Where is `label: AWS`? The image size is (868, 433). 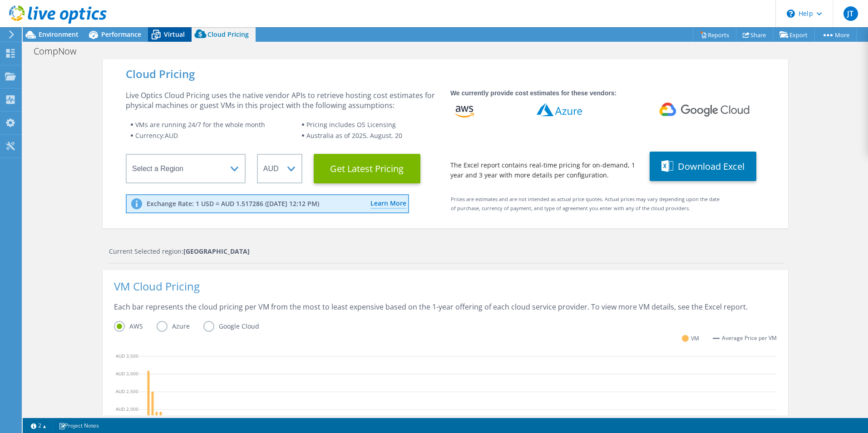
label: AWS is located at coordinates (136, 326).